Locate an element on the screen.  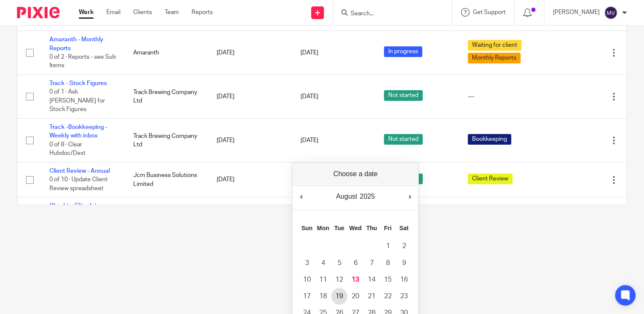
span: Waiting for client is located at coordinates (494, 45).